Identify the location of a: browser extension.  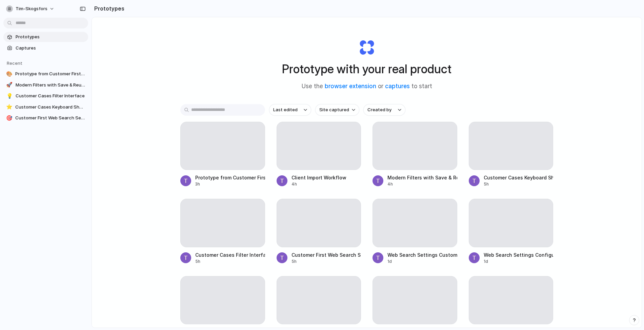
(350, 86).